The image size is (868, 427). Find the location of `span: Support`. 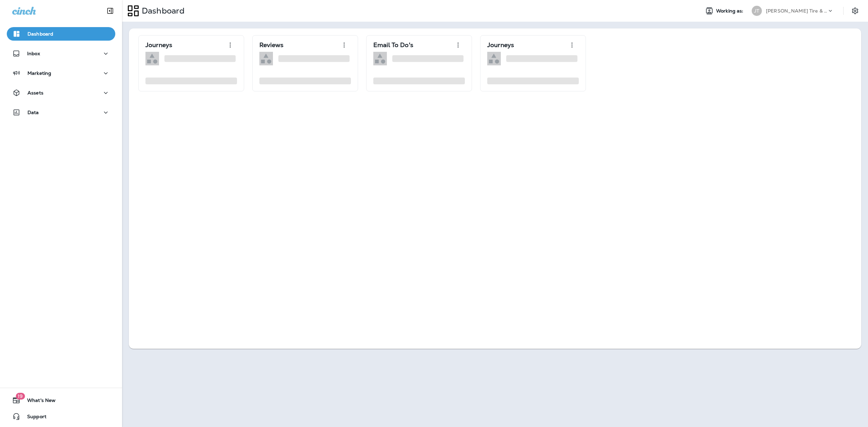

span: Support is located at coordinates (33, 418).